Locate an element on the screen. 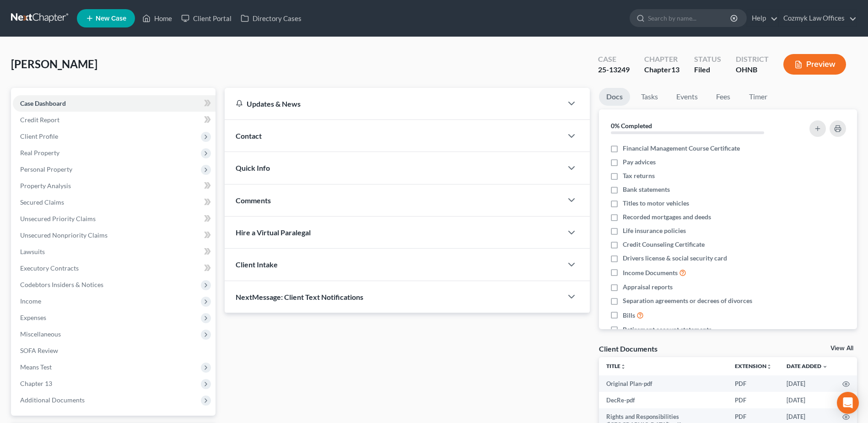 The image size is (868, 423). a: Cozmyk Law Offices is located at coordinates (818, 18).